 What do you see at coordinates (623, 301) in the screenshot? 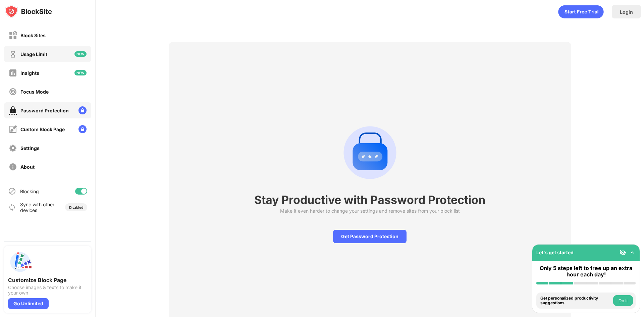
I see `button: Do it` at bounding box center [623, 301].